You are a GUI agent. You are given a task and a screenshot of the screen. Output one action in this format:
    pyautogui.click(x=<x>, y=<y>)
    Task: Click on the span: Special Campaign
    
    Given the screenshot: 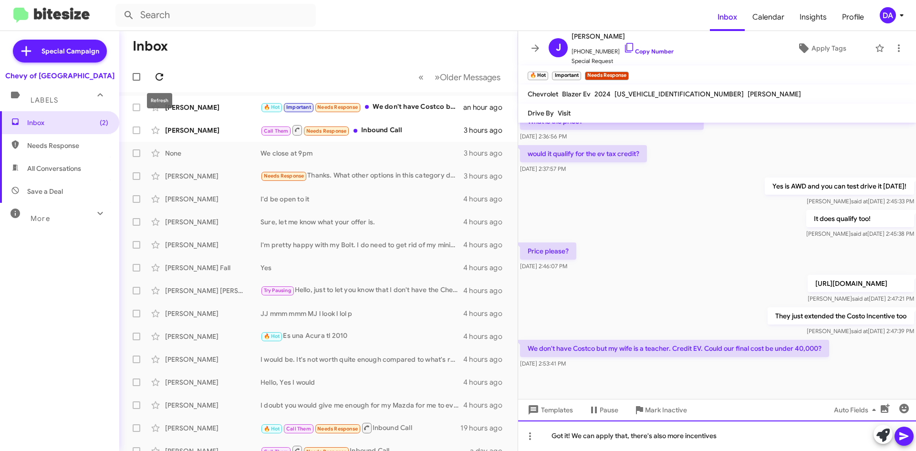 What is the action you would take?
    pyautogui.click(x=70, y=51)
    